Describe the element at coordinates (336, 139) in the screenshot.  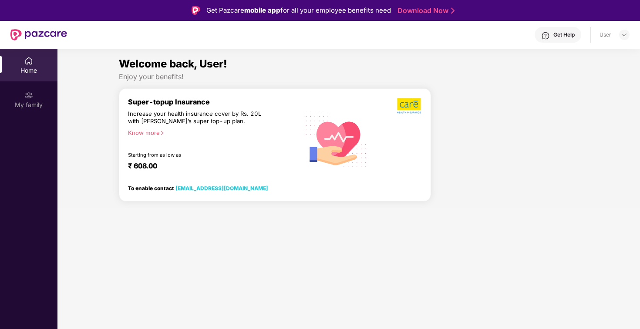
I see `img: svg+xml;base64,PHN2ZyB4bWxucz0iaHR0cDovL3d3dy53My5vcmcvMjAwMC9zdmciIHhtbG5zOnhsaW5rPSJodHRwOi8vd3...` at that location.